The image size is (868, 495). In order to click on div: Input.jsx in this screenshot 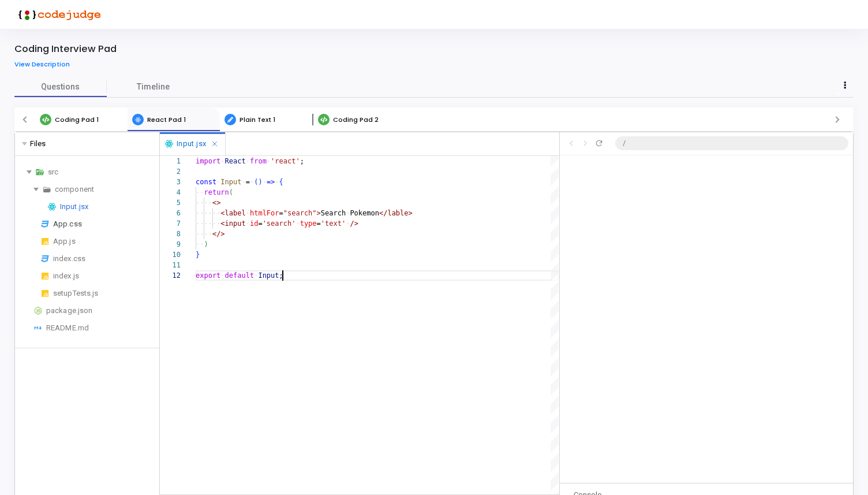, I will do `click(107, 206)`.